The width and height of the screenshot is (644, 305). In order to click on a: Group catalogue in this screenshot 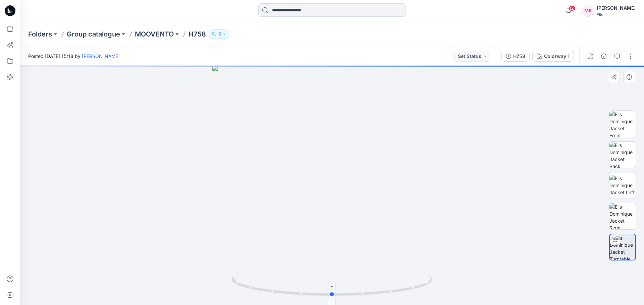, I will do `click(93, 34)`.